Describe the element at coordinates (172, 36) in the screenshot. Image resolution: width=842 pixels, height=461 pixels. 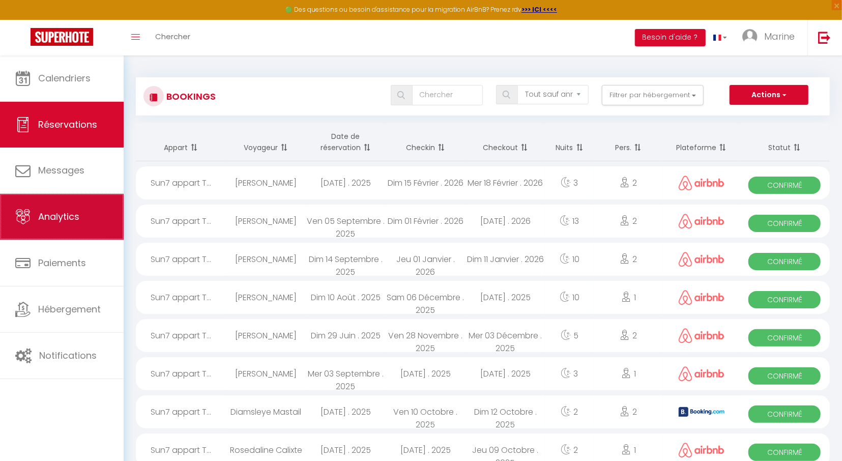
I see `span: Chercher` at that location.